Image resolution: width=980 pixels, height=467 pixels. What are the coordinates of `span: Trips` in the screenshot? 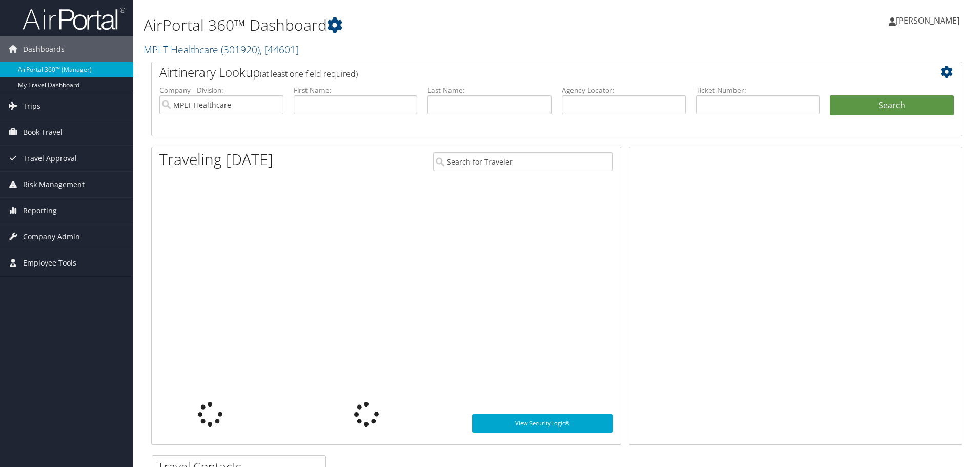 It's located at (32, 106).